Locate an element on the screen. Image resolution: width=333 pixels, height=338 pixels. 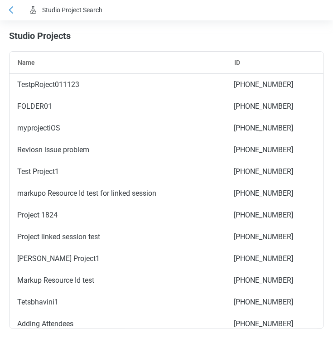
div: Project linked session test is located at coordinates (118, 237).